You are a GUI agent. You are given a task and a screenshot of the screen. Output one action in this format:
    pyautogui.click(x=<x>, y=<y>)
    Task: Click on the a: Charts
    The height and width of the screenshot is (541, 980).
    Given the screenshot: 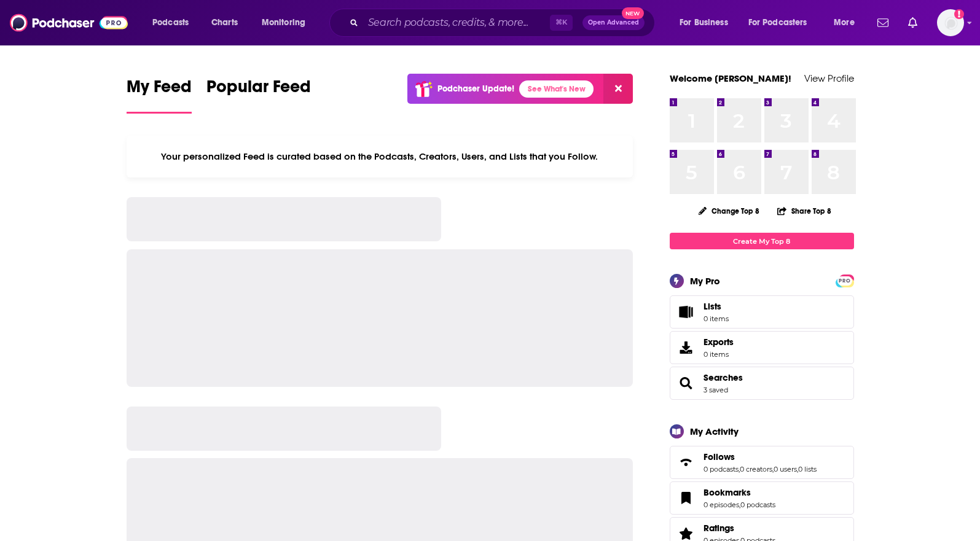 What is the action you would take?
    pyautogui.click(x=224, y=23)
    